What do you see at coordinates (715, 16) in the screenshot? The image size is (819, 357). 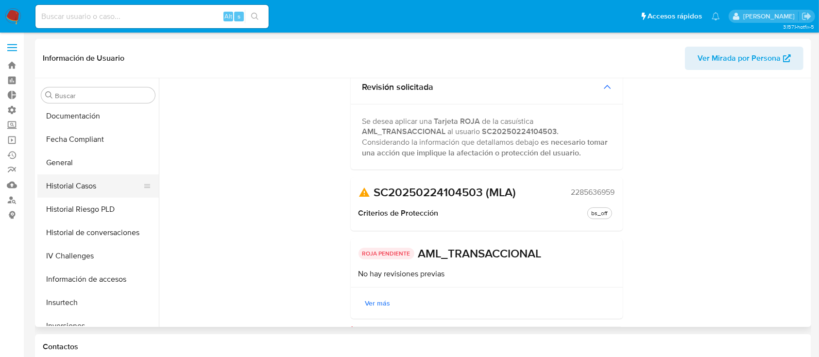 I see `a: Notificaciones` at bounding box center [715, 16].